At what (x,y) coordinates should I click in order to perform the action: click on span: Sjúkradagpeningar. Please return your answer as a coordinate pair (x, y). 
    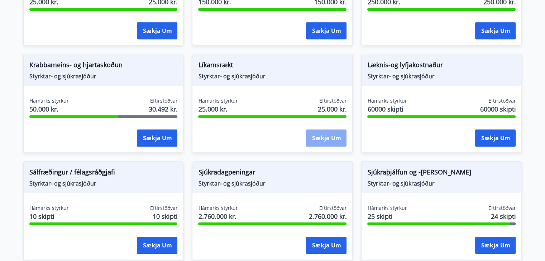
    Looking at the image, I should click on (272, 174).